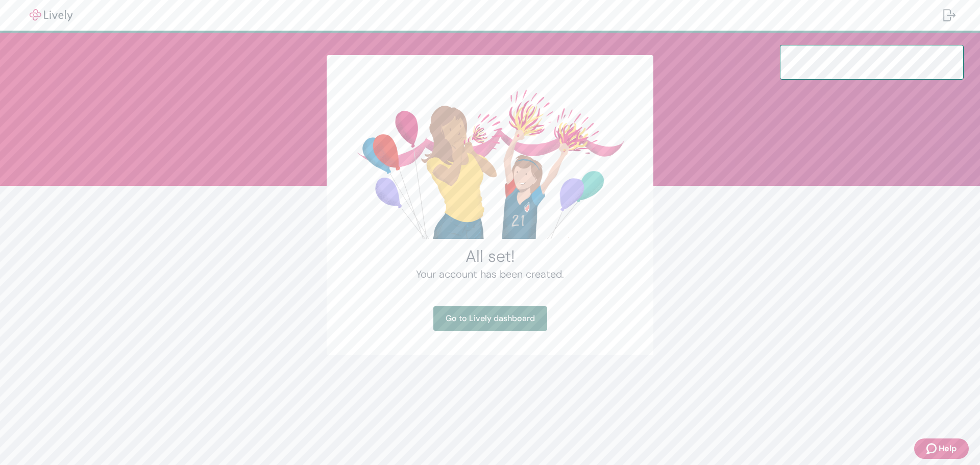 The width and height of the screenshot is (980, 465). What do you see at coordinates (490, 256) in the screenshot?
I see `h2: All set!` at bounding box center [490, 256].